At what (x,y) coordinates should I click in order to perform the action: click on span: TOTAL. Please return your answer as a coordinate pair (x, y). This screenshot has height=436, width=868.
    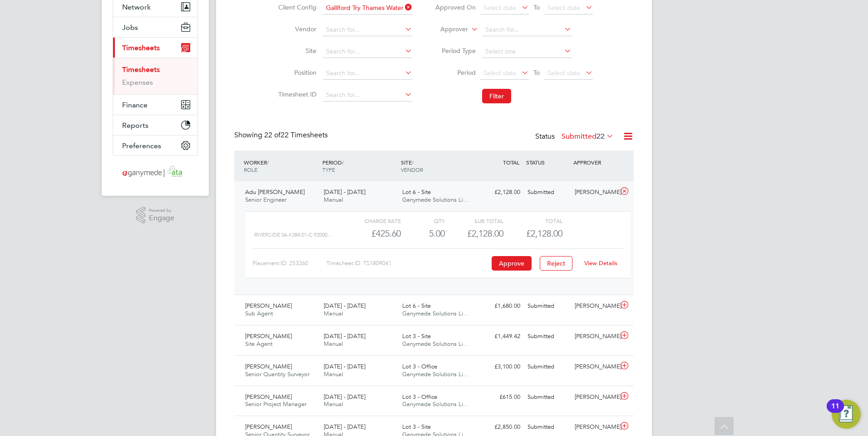
    Looking at the image, I should click on (511, 162).